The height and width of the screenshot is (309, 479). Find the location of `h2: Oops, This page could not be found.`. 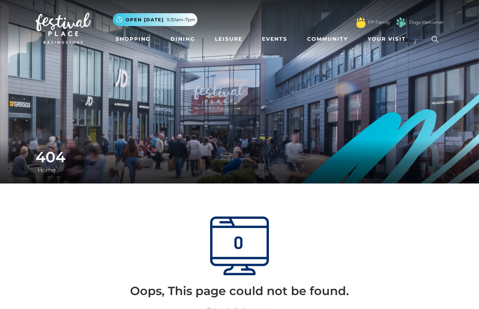

h2: Oops, This page could not be found. is located at coordinates (240, 291).